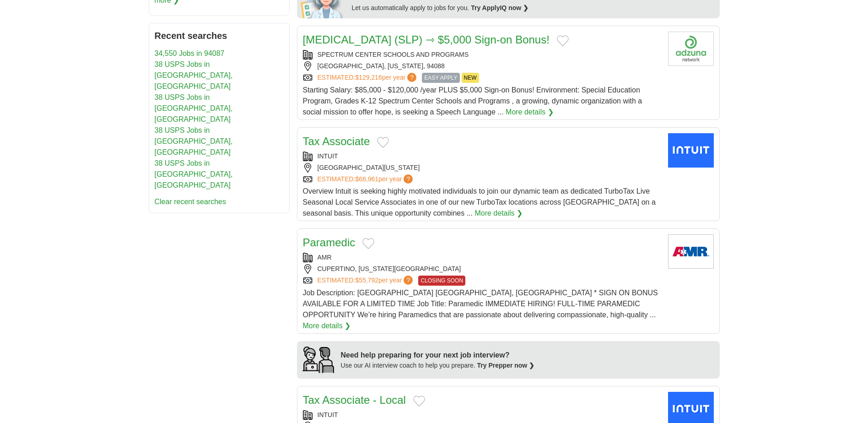  What do you see at coordinates (499, 8) in the screenshot?
I see `a: Try ApplyIQ now ❯` at bounding box center [499, 8].